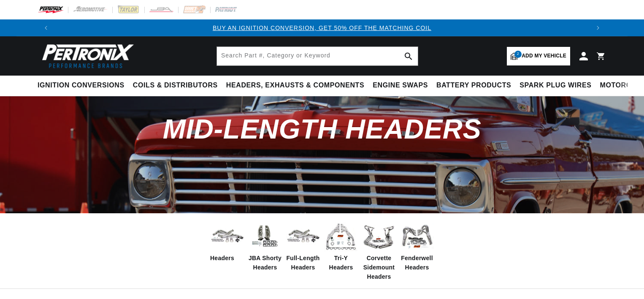 This screenshot has height=299, width=644. What do you see at coordinates (417, 262) in the screenshot?
I see `span: Fenderwell Headers` at bounding box center [417, 262].